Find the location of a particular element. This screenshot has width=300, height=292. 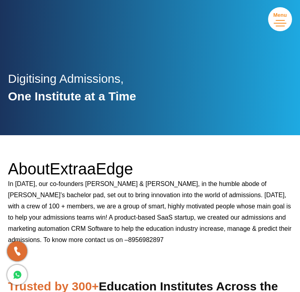

h1: About is located at coordinates (150, 169).